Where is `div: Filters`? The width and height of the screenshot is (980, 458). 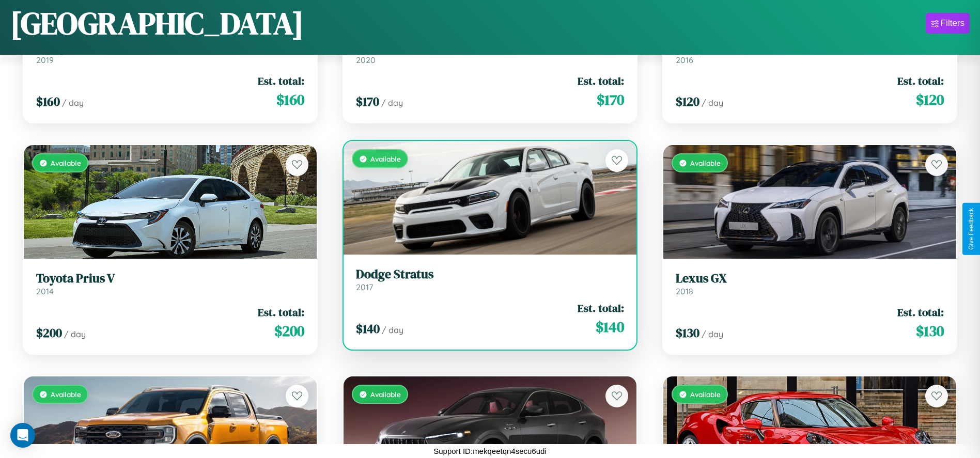 div: Filters is located at coordinates (952, 23).